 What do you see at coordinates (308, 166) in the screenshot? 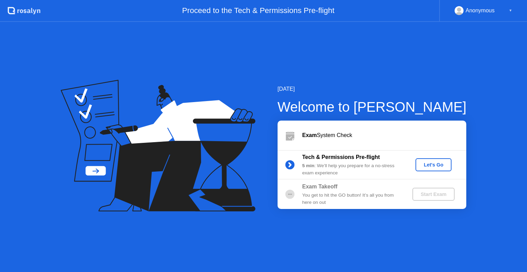
I see `b: 5 min` at bounding box center [308, 166].